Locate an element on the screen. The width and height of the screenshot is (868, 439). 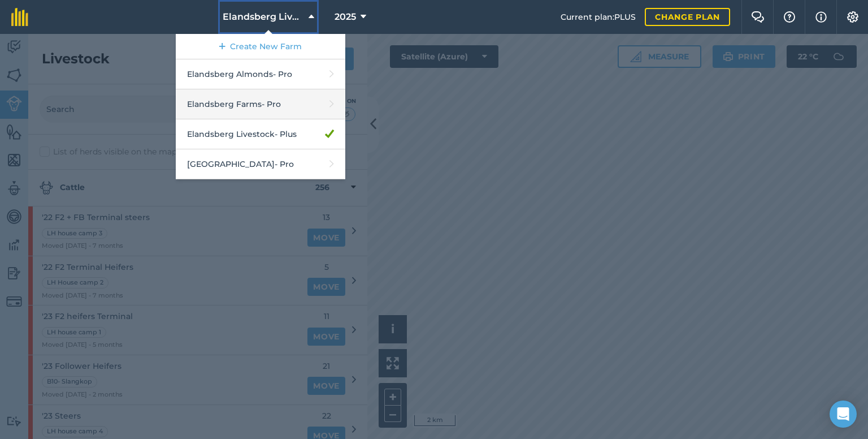
span: Current plan : PLUS is located at coordinates (598, 17).